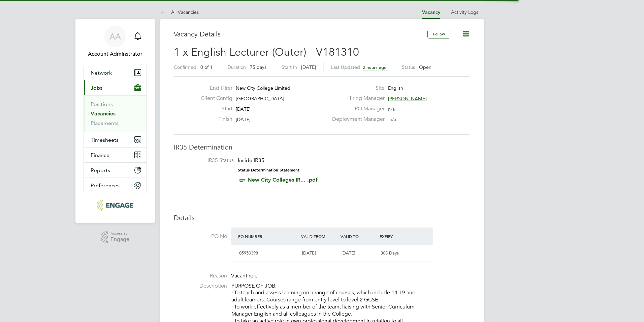 This screenshot has width=644, height=322. What do you see at coordinates (104, 139) in the screenshot?
I see `span: Timesheets` at bounding box center [104, 139].